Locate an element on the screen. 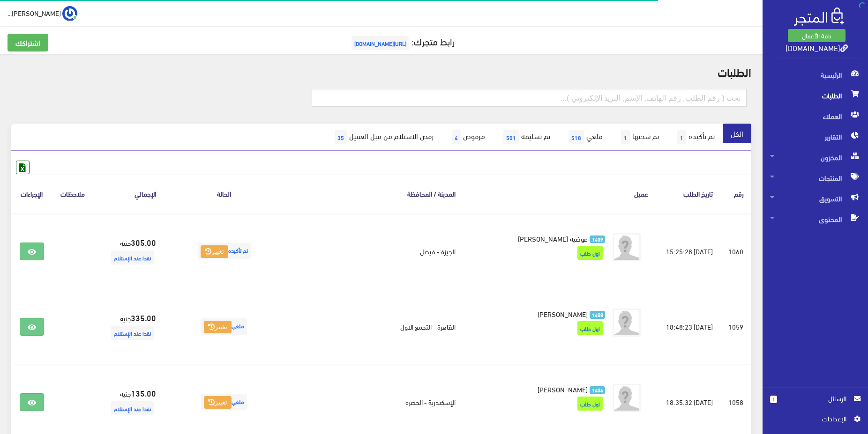  span: 518 is located at coordinates (576, 137).